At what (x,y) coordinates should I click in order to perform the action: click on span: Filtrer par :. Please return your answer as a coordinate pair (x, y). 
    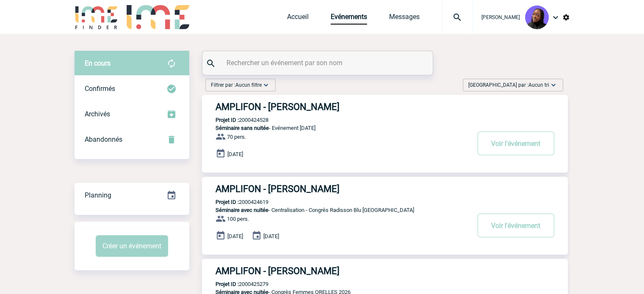
    Looking at the image, I should click on (236, 85).